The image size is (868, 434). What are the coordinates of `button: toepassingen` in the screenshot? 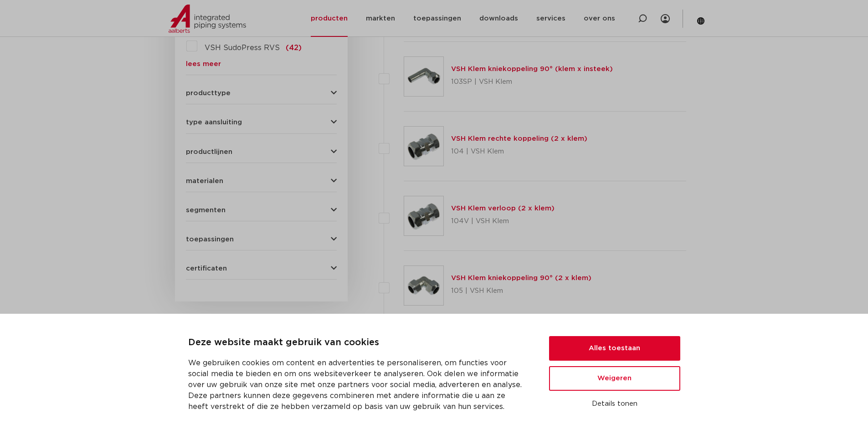 It's located at (261, 239).